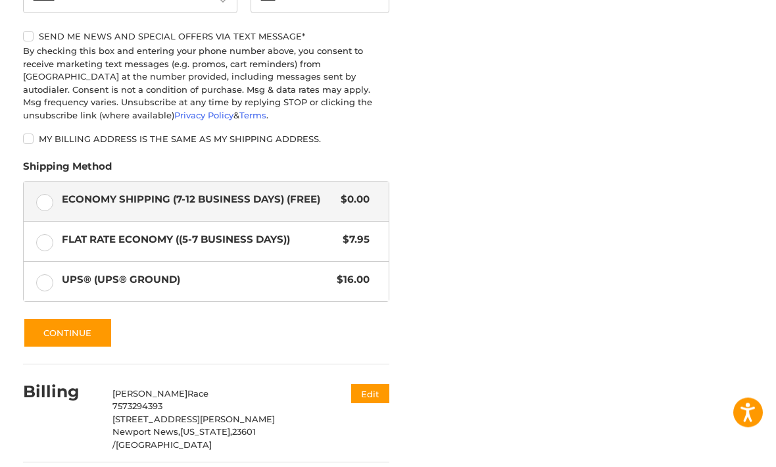 This screenshot has height=467, width=776. I want to click on span: UPS® (UPS® Ground), so click(196, 280).